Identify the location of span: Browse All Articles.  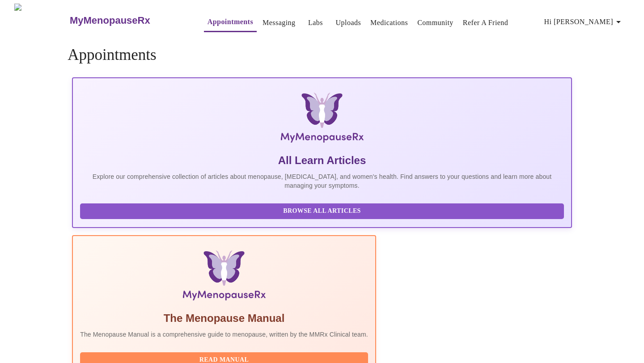
(322, 211).